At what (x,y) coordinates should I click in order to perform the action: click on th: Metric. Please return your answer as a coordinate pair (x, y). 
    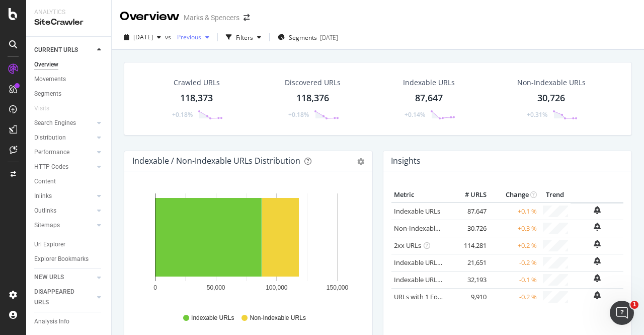
    Looking at the image, I should click on (420, 195).